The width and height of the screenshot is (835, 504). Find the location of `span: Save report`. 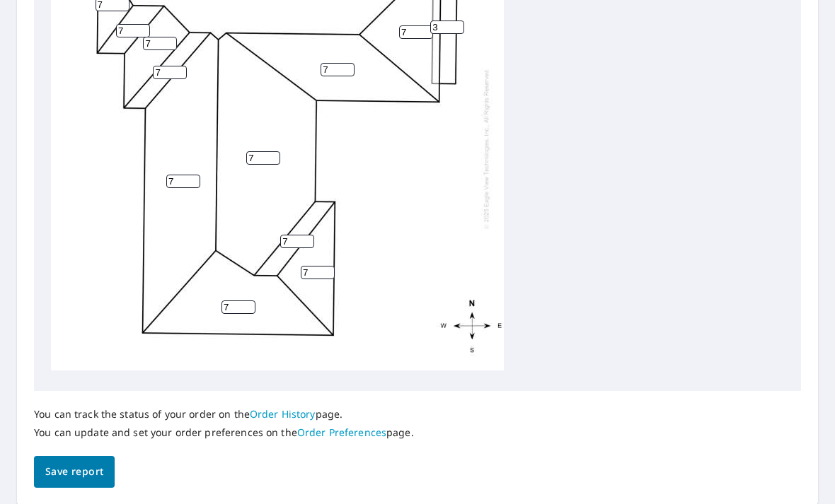

span: Save report is located at coordinates (74, 472).